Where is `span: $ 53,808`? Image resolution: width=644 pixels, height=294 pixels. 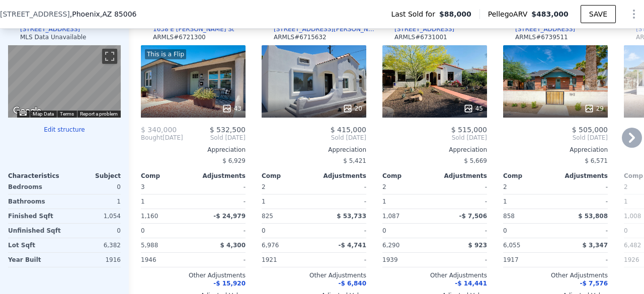 span: $ 53,808 is located at coordinates (592, 216).